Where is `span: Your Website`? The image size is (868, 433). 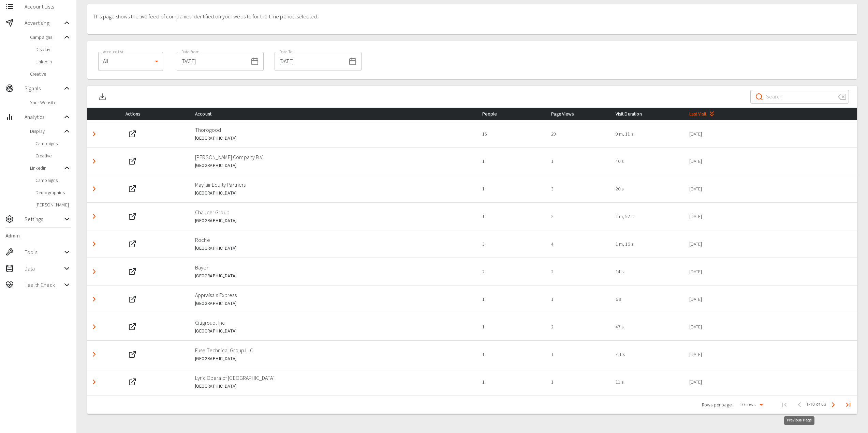
span: Your Website is located at coordinates (51, 102).